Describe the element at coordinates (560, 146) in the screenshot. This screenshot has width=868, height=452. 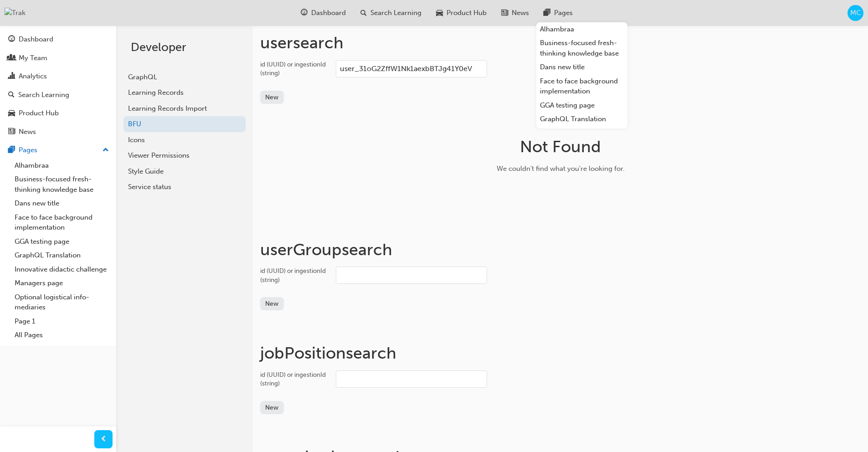
I see `h1: Not Found` at that location.